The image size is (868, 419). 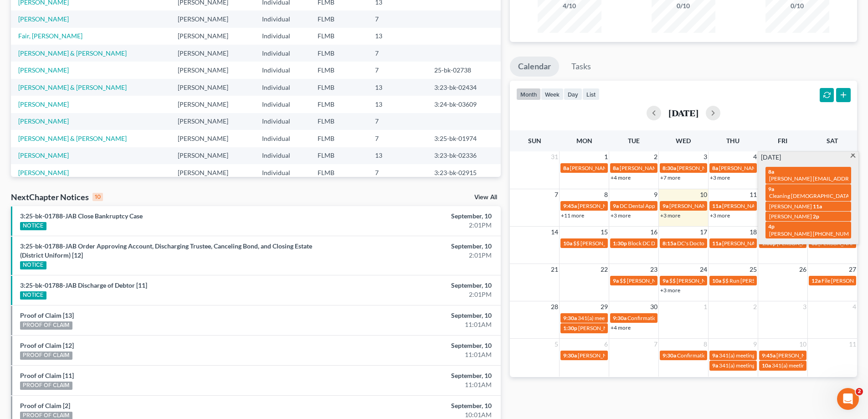 I want to click on span: 30, so click(x=654, y=307).